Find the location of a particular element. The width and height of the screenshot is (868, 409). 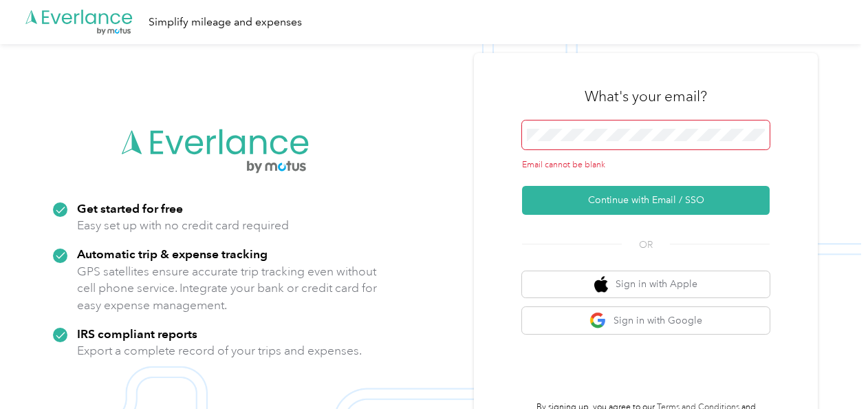

p: GPS satellites ensure accurate trip tracking even without cell phone service. Integrate your bank... is located at coordinates (227, 289).